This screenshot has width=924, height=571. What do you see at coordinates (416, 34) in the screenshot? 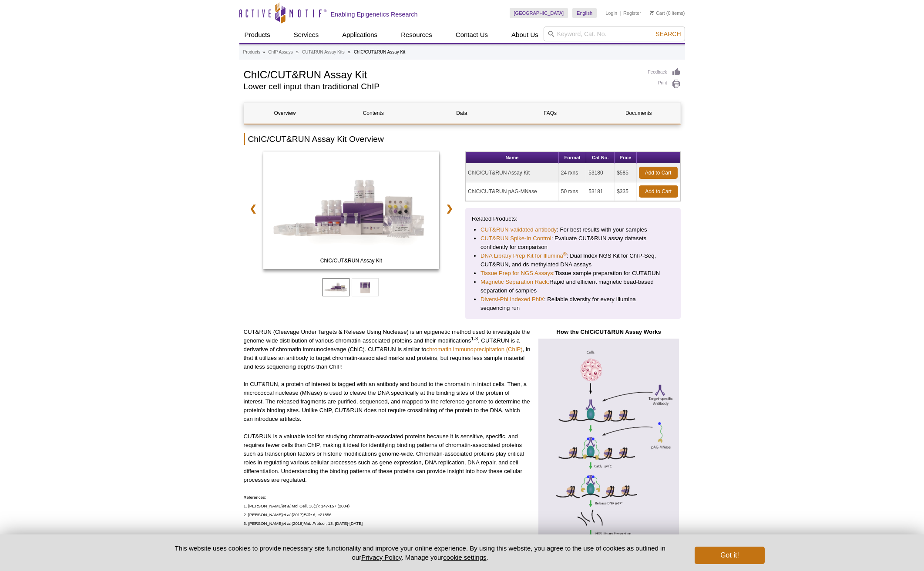
I see `a: Resources` at bounding box center [416, 34].